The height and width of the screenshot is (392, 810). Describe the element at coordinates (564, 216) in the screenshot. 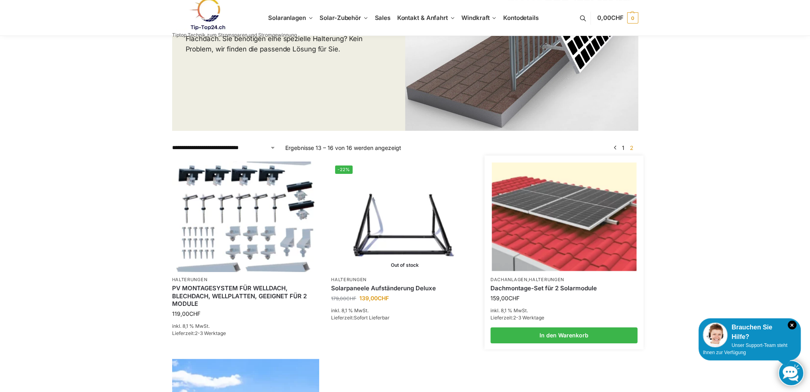

I see `img: Halterung Solarpaneele Ziegeldach` at that location.